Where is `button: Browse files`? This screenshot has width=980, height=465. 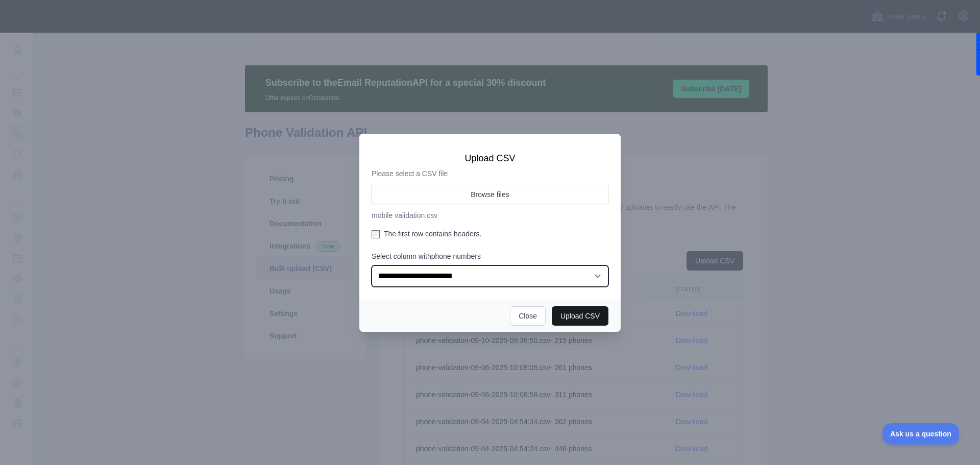
button: Browse files is located at coordinates (490, 195).